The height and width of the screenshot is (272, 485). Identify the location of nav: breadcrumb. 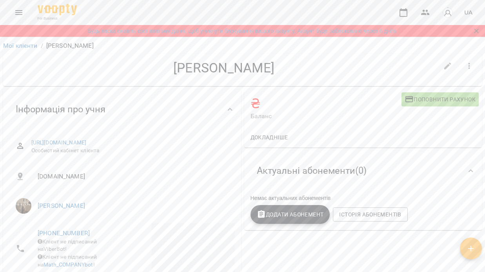
(242, 46).